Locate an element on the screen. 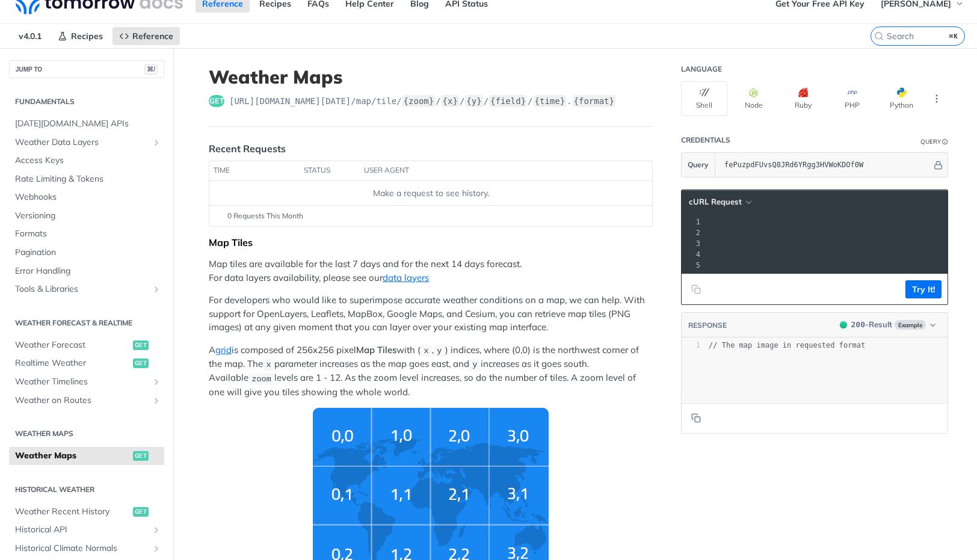  th: status is located at coordinates (330, 171).